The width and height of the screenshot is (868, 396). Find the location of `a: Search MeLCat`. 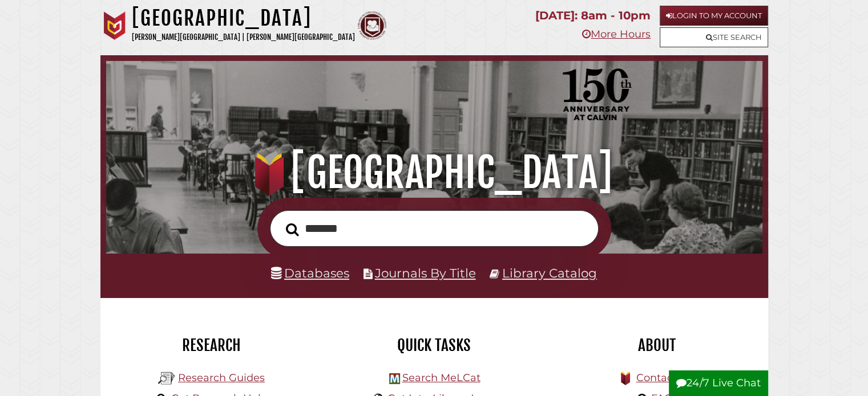

a: Search MeLCat is located at coordinates (441, 378).